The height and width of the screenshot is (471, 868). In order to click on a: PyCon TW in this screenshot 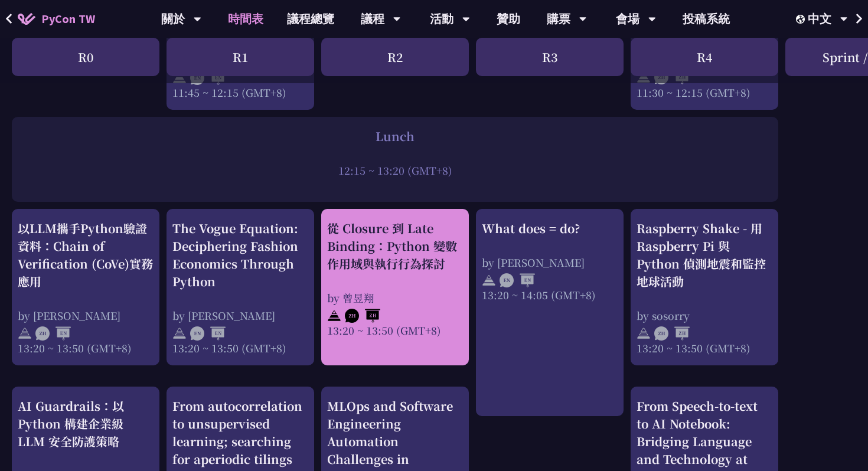, I will do `click(56, 19)`.